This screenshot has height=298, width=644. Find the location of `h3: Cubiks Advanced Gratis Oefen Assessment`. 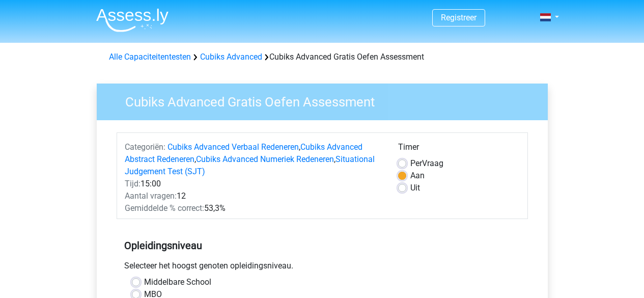

h3: Cubiks Advanced Gratis Oefen Assessment is located at coordinates (326, 100).